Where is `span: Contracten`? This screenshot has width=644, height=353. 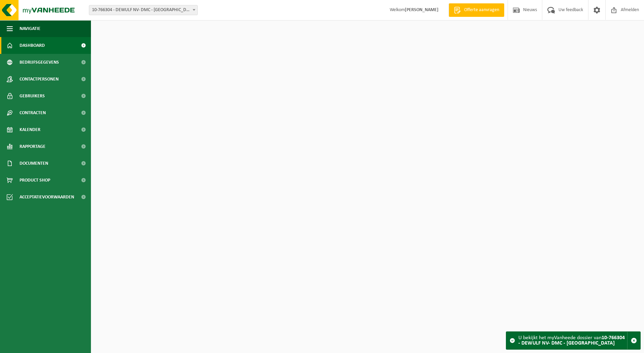 span: Contracten is located at coordinates (33, 113).